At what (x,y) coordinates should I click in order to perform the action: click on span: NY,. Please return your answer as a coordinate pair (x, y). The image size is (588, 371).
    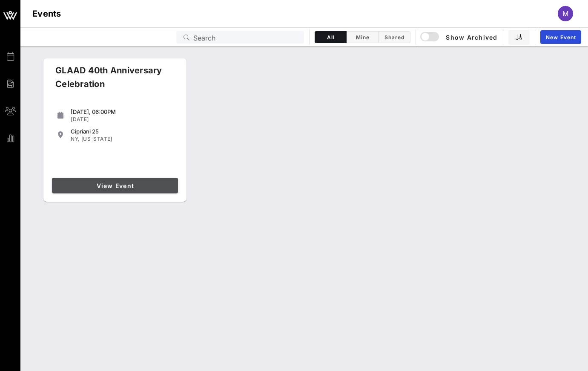
    Looking at the image, I should click on (75, 139).